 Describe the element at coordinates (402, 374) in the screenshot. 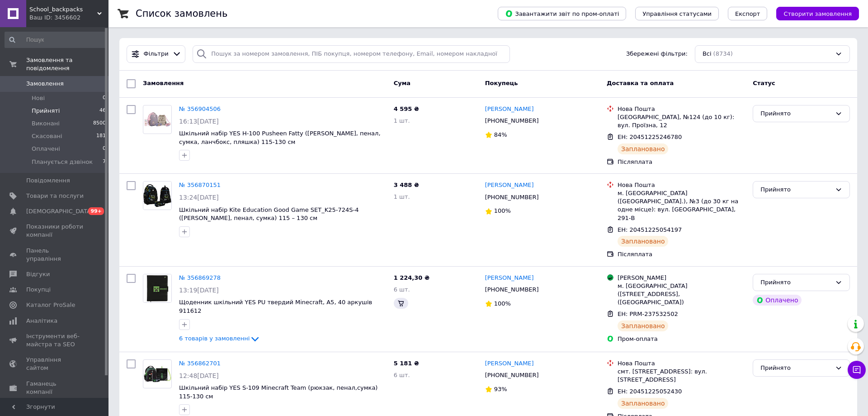

I see `span: 6 шт.` at that location.